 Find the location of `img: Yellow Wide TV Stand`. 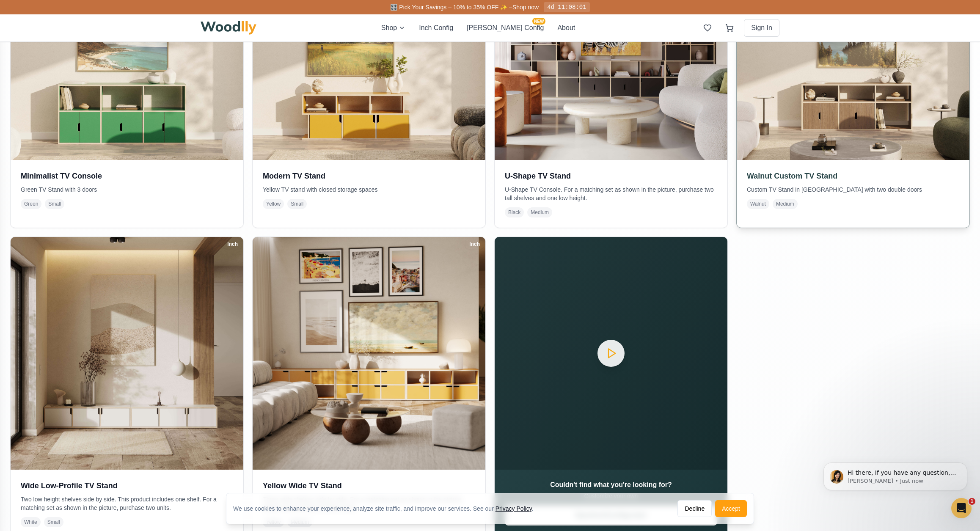

img: Yellow Wide TV Stand is located at coordinates (369, 353).